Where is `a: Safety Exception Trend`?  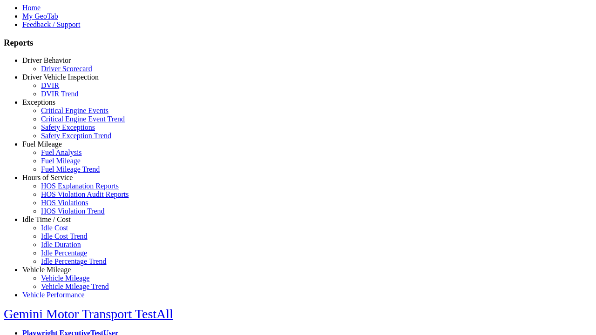
a: Safety Exception Trend is located at coordinates (76, 135).